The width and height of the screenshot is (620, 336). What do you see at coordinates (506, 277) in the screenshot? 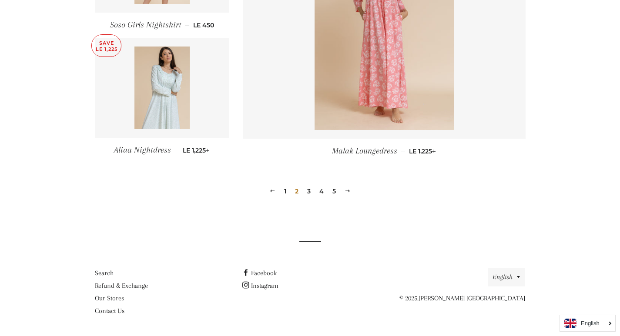
I see `button: English` at bounding box center [506, 277].